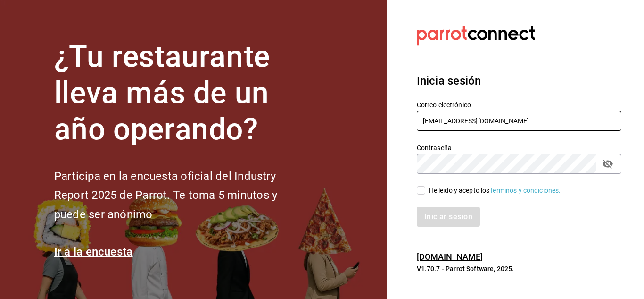  What do you see at coordinates (519, 121) in the screenshot?
I see `input: Ingresa tu correo electrónico` at bounding box center [519, 121].